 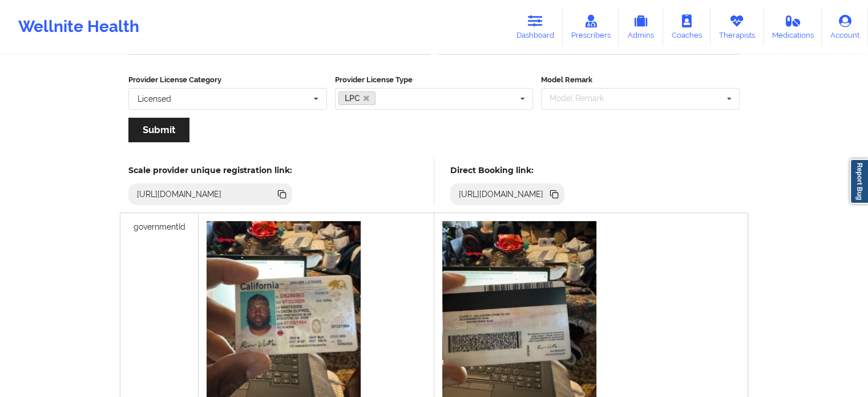 I want to click on a: Account, so click(x=845, y=27).